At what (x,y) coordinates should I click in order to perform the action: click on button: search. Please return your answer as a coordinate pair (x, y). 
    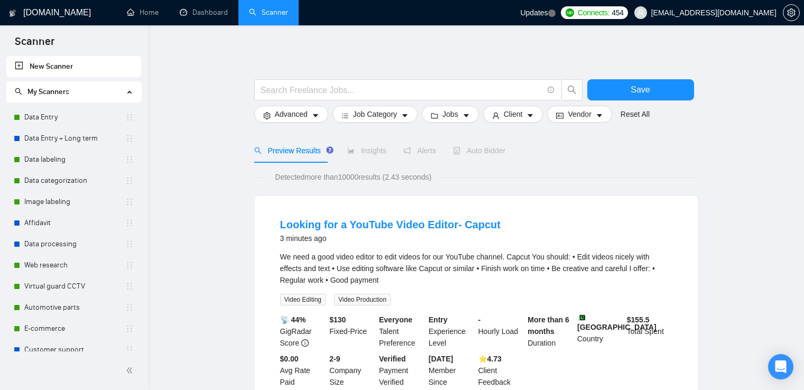
    Looking at the image, I should click on (572, 90).